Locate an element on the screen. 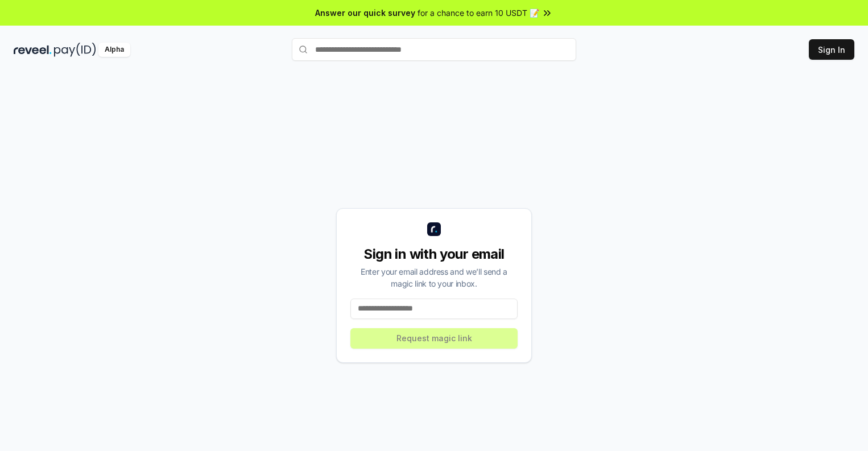  div: Sign in with your email is located at coordinates (434, 254).